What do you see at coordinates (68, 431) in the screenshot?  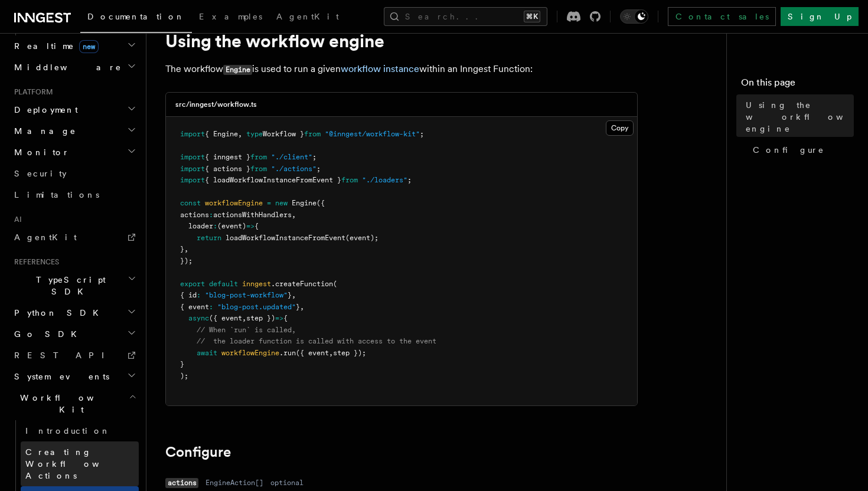 I see `span: Introduction` at bounding box center [68, 431].